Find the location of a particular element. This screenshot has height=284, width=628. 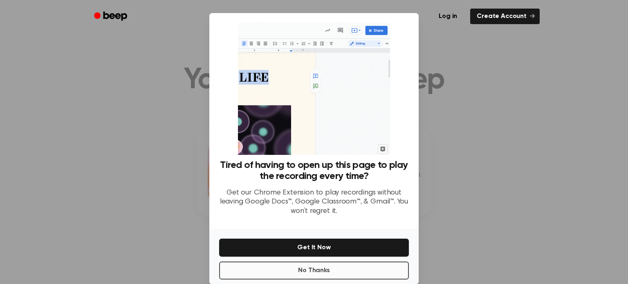

p: Get our Chrome Extension to play recordings without leaving Google Docs™, Google Classroom™, & Gm... is located at coordinates (314, 202).